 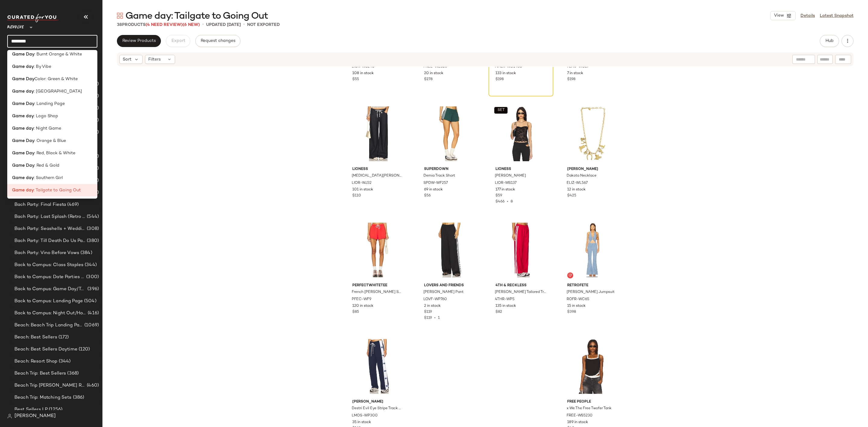 What do you see at coordinates (50, 141) in the screenshot?
I see `span: : Orange & Blue` at bounding box center [50, 141].